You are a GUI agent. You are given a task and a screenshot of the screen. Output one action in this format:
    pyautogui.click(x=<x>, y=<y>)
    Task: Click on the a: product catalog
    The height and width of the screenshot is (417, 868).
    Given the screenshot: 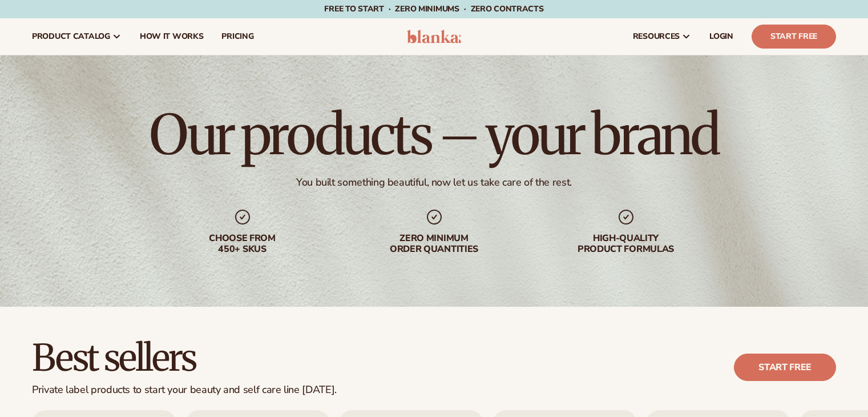 What is the action you would take?
    pyautogui.click(x=76, y=37)
    